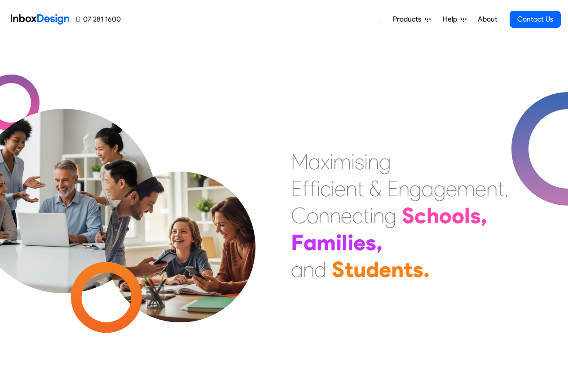 This screenshot has height=392, width=568. Describe the element at coordinates (298, 215) in the screenshot. I see `div: C` at that location.